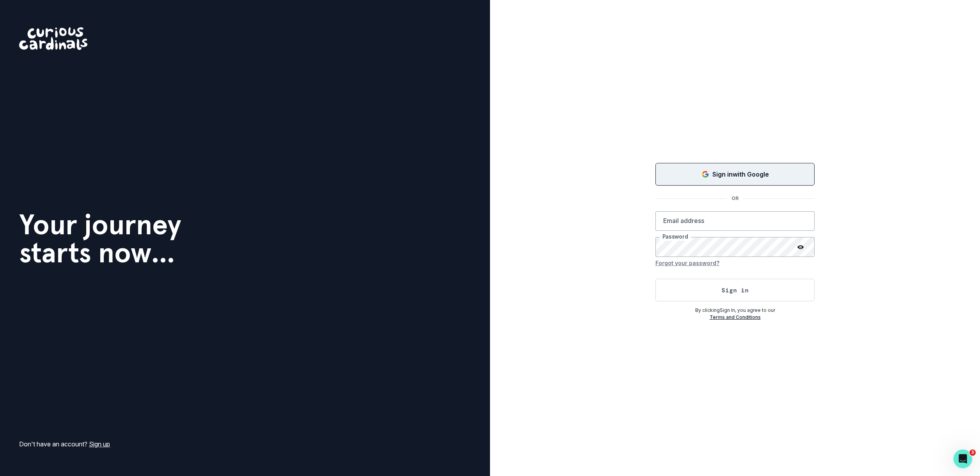 The height and width of the screenshot is (476, 980). I want to click on img: Curious Cardinals Logo, so click(53, 39).